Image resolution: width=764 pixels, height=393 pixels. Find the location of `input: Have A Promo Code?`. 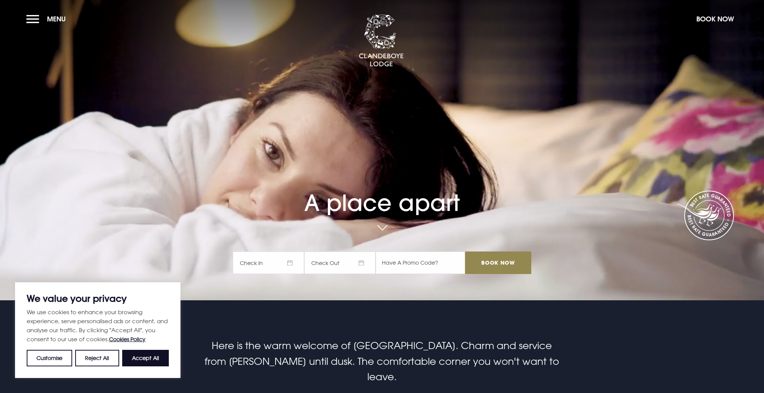

input: Have A Promo Code? is located at coordinates (420, 263).